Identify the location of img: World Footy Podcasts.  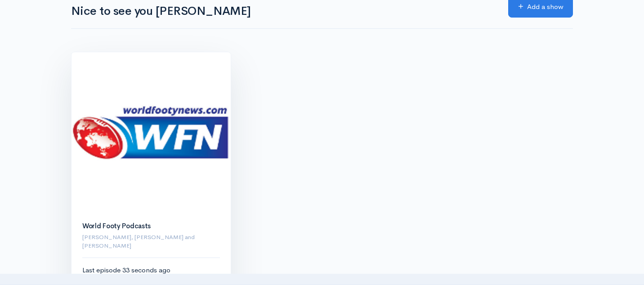
(151, 132).